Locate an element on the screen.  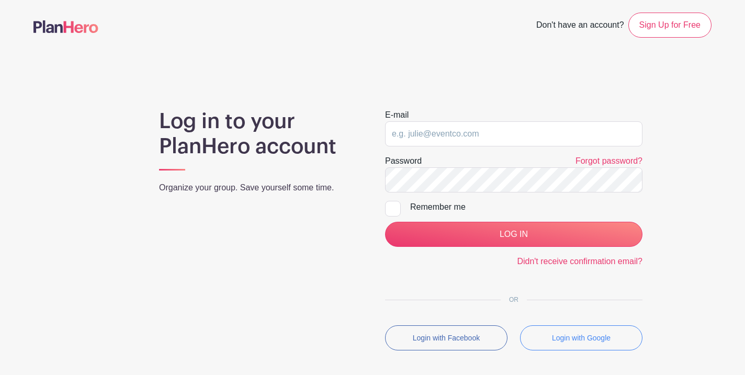
label: Password is located at coordinates (403, 161).